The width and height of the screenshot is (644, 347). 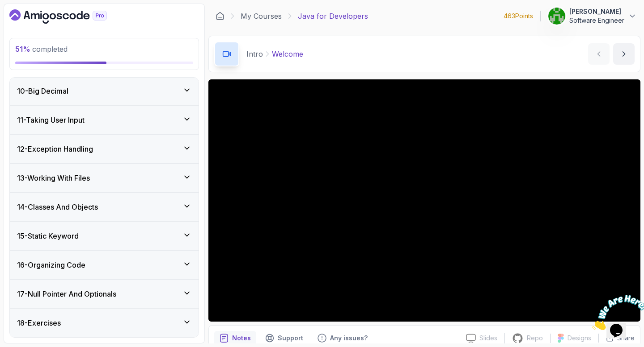 I want to click on img: Chat attention grabber, so click(x=31, y=21).